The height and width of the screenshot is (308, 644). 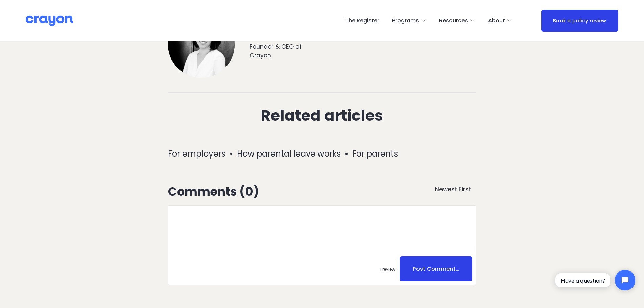 I want to click on p: Founder & CEO of Crayon, so click(x=283, y=51).